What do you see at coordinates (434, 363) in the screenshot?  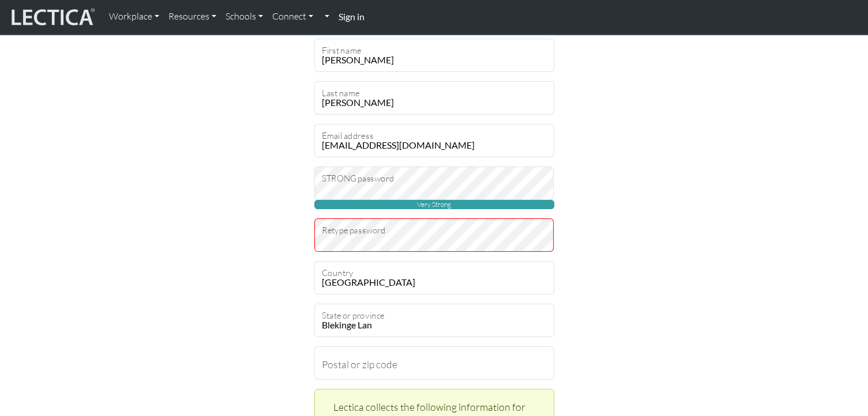 I see `input: Postal or zip code` at bounding box center [434, 363].